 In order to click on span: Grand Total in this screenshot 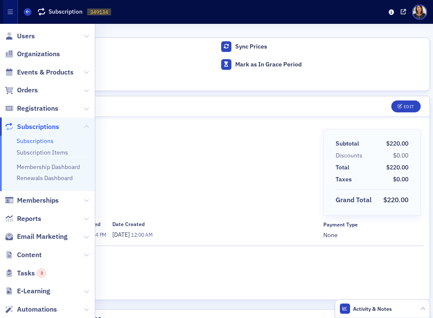, I will do `click(355, 200)`.